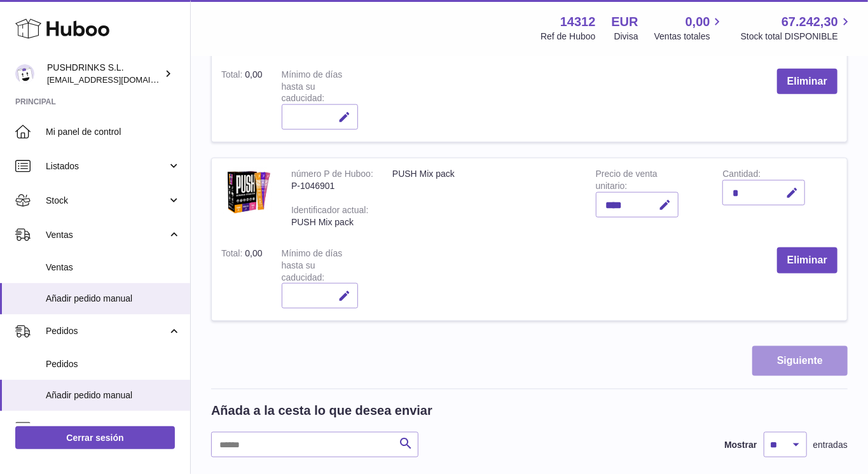 The height and width of the screenshot is (474, 868). I want to click on img: framos@pushdrinks.es, so click(25, 74).